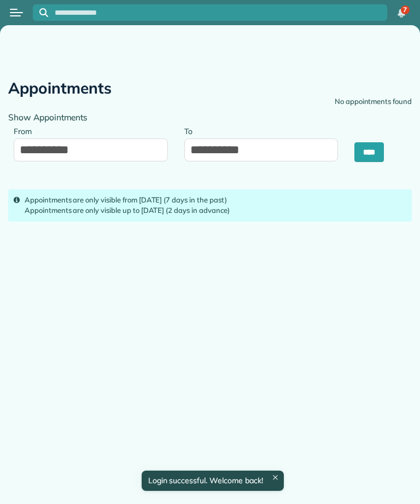 This screenshot has height=504, width=420. I want to click on button: Focus search, so click(41, 12).